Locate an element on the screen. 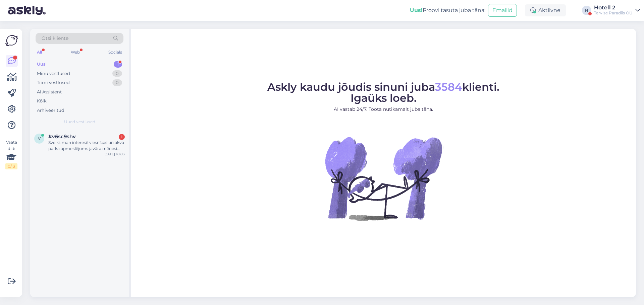 Image resolution: width=644 pixels, height=305 pixels. p: AI vastab 24/7. Tööta nutikamalt juba täna. is located at coordinates (383, 109).